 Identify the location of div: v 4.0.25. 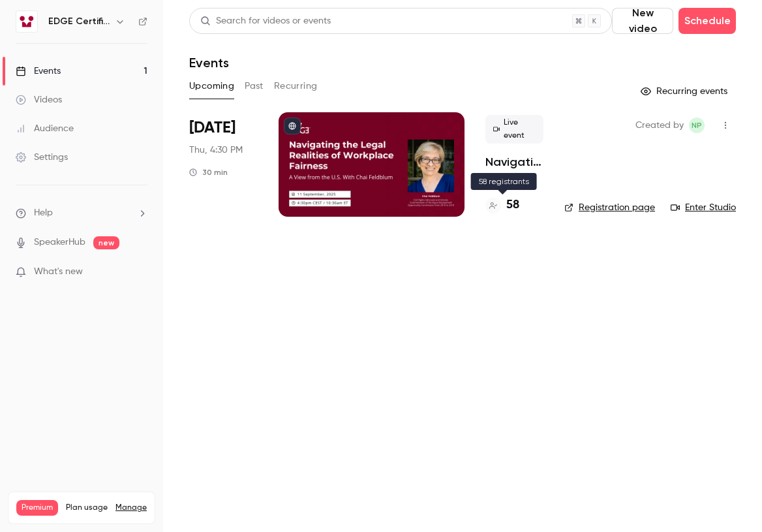
(50, 26).